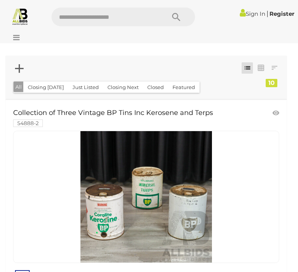 The height and width of the screenshot is (272, 298). What do you see at coordinates (123, 87) in the screenshot?
I see `button: Closing Next` at bounding box center [123, 87].